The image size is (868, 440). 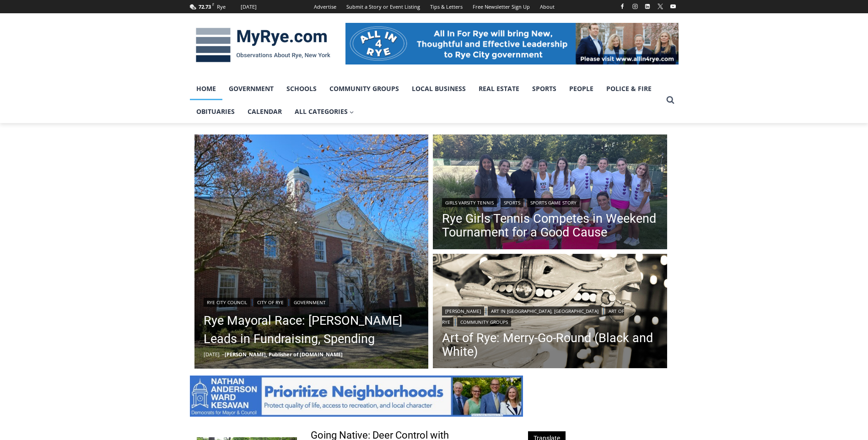 I want to click on nav: Primary Navigation, so click(x=426, y=100).